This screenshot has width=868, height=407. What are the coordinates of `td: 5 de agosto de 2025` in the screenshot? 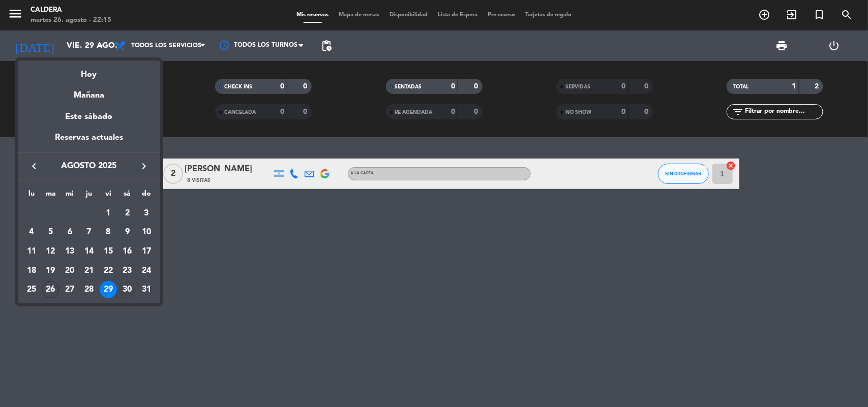 It's located at (51, 232).